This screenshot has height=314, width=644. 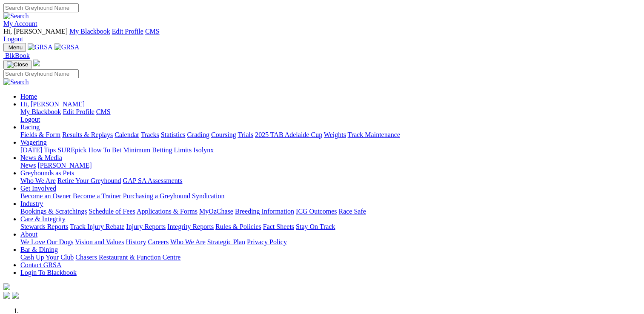 I want to click on a: Track Injury Rebate, so click(x=97, y=226).